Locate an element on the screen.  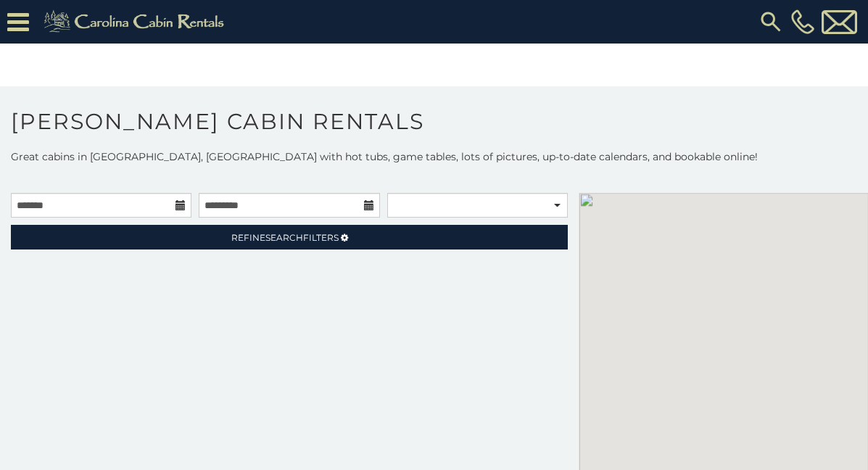
span: Refine Filters is located at coordinates (285, 237).